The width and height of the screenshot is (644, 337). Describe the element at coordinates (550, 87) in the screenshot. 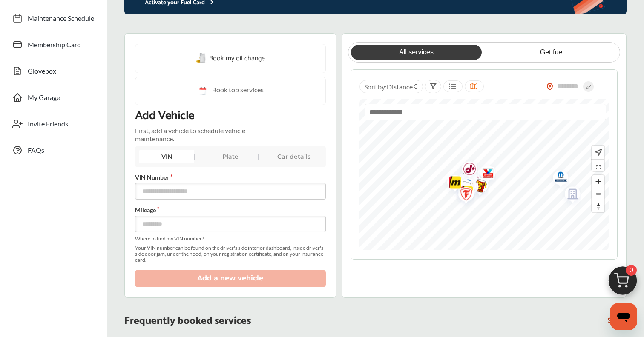

I see `img: location_vector_orange.38f05af8.svg` at that location.